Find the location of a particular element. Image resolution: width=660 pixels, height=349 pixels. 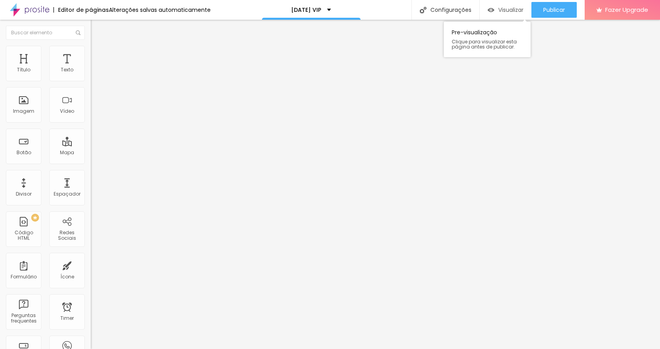

div: Botão is located at coordinates (24, 153).